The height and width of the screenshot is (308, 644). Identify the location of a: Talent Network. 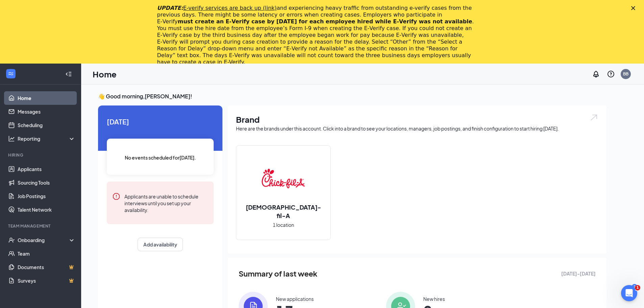
(46, 209).